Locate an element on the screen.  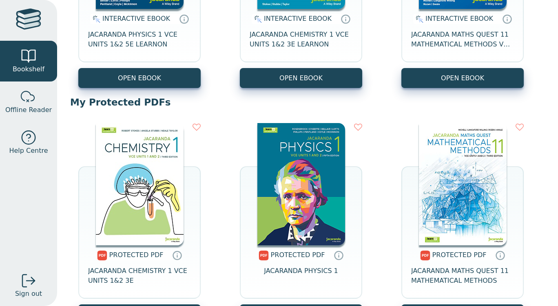
span: JACARANDA PHYSICS 1 VCE UNITS 1&2 5E LEARNON is located at coordinates (140, 40).